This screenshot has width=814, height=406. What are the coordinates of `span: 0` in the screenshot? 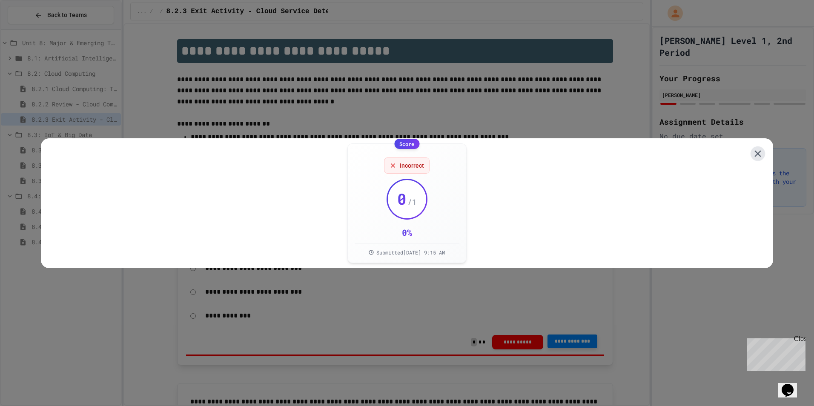 It's located at (402, 199).